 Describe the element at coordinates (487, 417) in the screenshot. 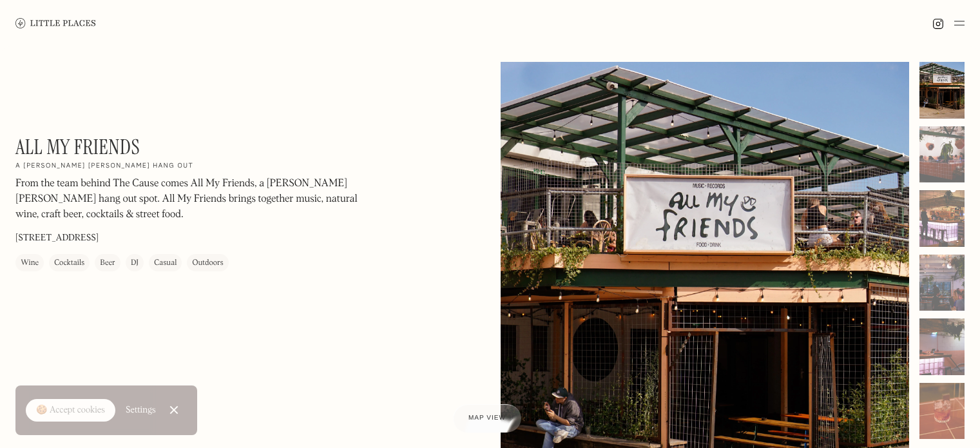

I see `span: Map view` at that location.